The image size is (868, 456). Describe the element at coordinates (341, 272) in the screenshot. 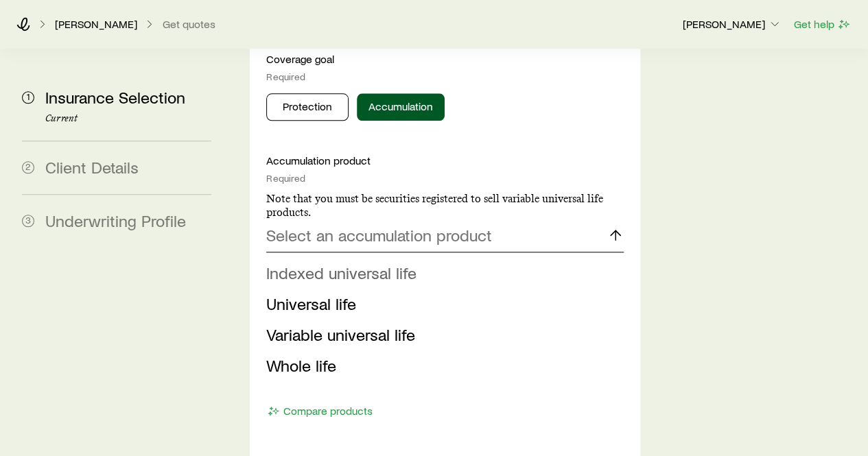

I see `span: Indexed universal life` at that location.